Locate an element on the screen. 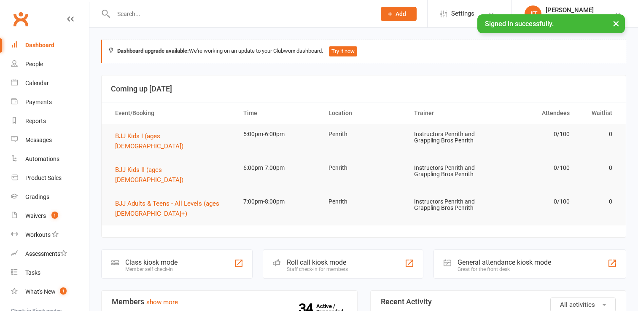  strong: Dashboard upgrade available: is located at coordinates (153, 51).